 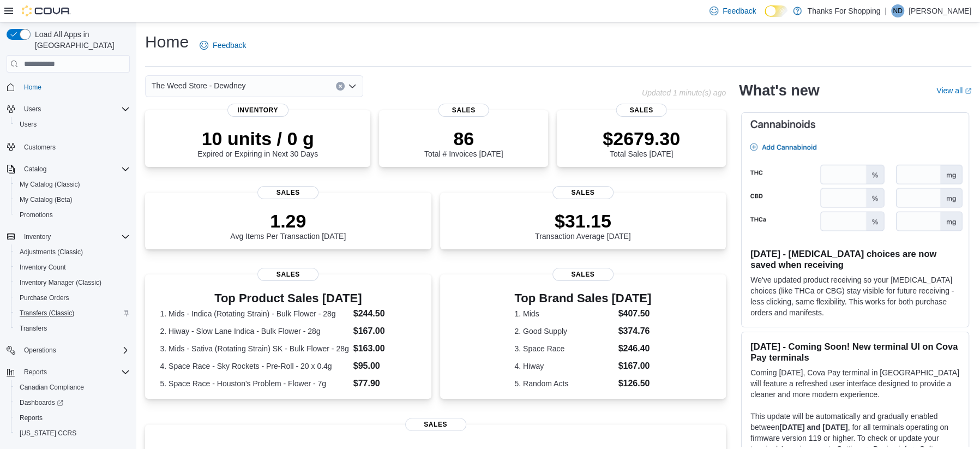 What do you see at coordinates (73, 184) in the screenshot?
I see `span: My Catalog (Classic)` at bounding box center [73, 184].